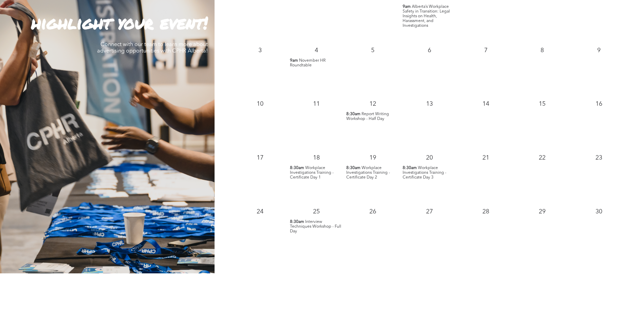  I want to click on p: 8, so click(542, 50).